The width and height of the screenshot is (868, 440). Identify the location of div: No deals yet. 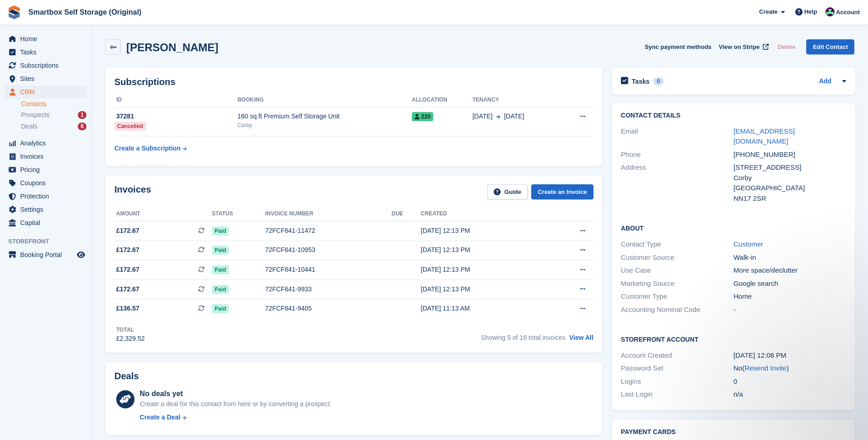
(235, 393).